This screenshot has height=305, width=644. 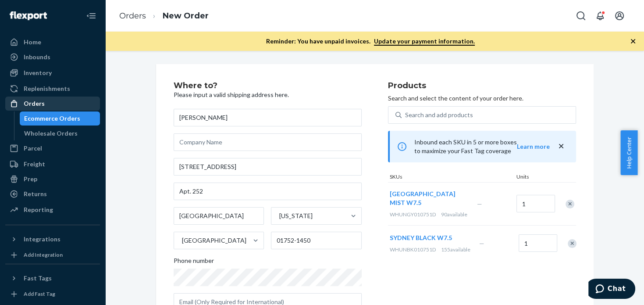 What do you see at coordinates (60, 118) in the screenshot?
I see `a: Ecommerce Orders` at bounding box center [60, 118].